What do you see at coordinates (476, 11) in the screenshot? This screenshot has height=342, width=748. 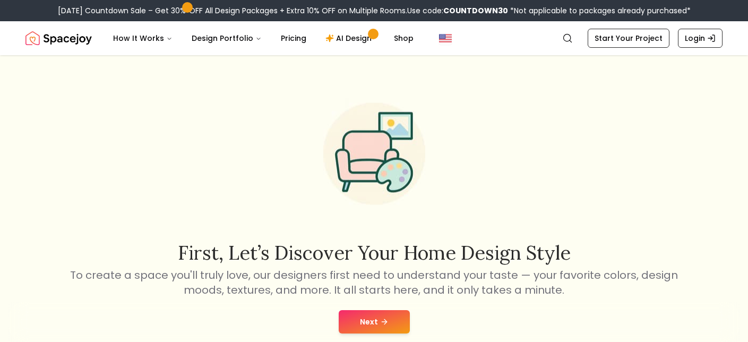 I see `b: COUNTDOWN30` at bounding box center [476, 11].